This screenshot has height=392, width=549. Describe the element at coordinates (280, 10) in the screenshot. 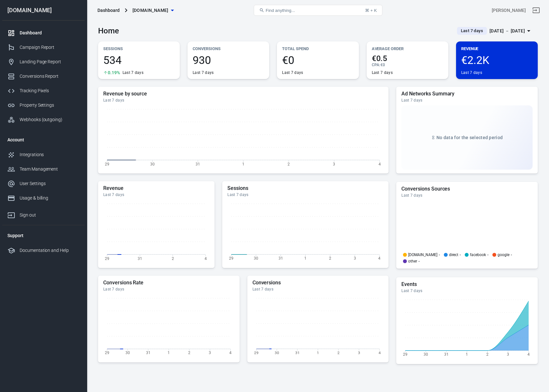

I see `span: Find anything...` at that location.